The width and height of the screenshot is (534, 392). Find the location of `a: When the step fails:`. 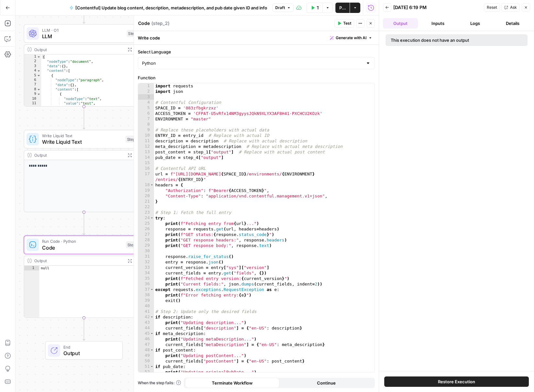

a: When the step fails: is located at coordinates (159, 383).